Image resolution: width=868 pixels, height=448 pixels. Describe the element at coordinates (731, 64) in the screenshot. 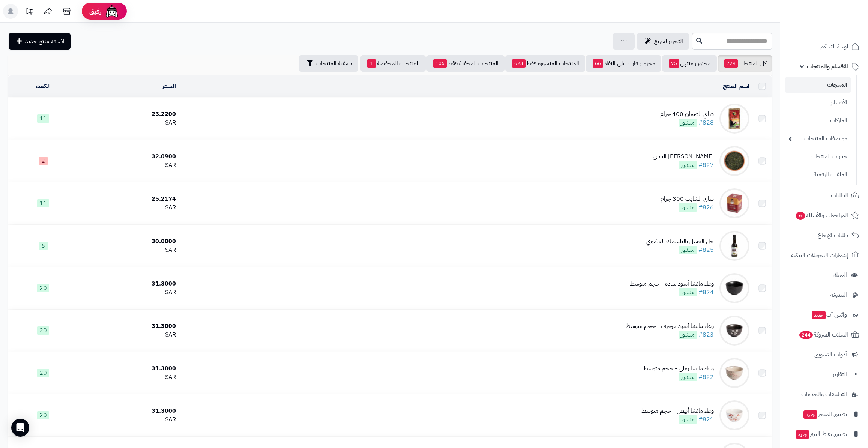

I see `span: 729` at that location.